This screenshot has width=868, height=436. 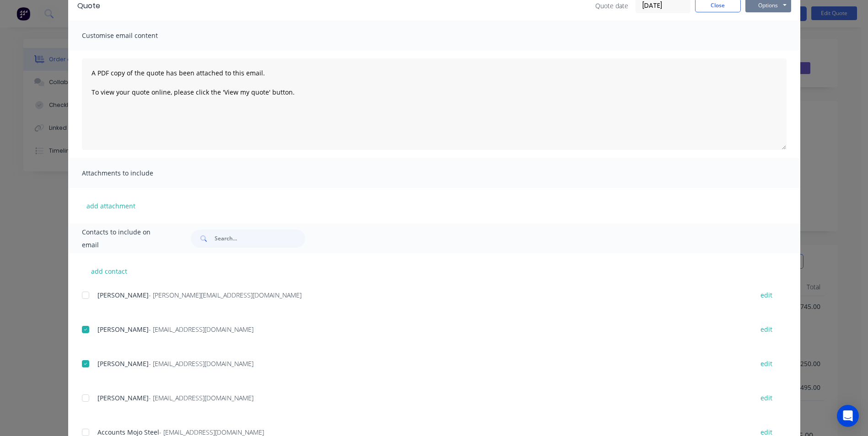 I want to click on button: add contact, so click(x=109, y=271).